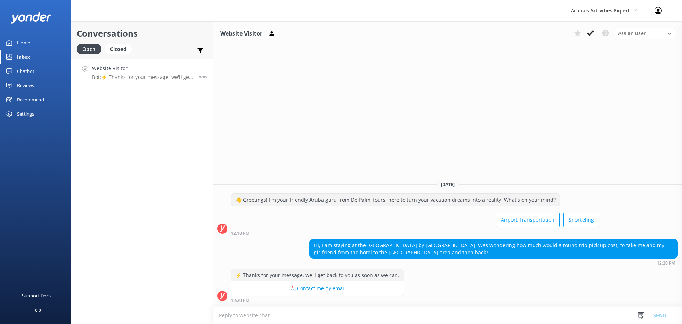 This screenshot has width=682, height=324. I want to click on div: Help, so click(36, 309).